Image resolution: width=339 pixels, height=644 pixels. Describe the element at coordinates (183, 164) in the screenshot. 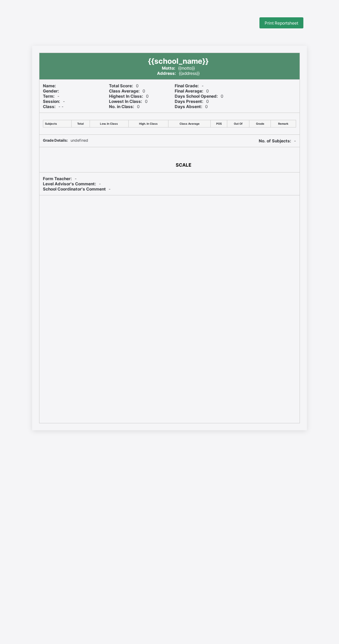

I see `th: SCALE` at that location.